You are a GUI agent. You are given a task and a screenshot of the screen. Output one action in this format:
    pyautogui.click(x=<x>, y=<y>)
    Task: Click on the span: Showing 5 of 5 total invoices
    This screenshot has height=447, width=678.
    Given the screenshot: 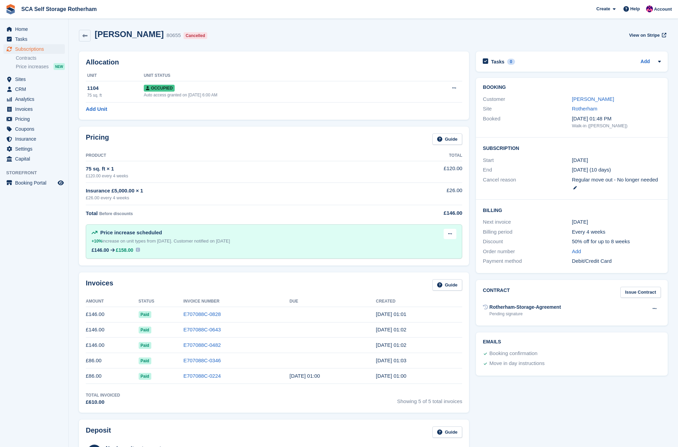 What is the action you would take?
    pyautogui.click(x=430, y=399)
    